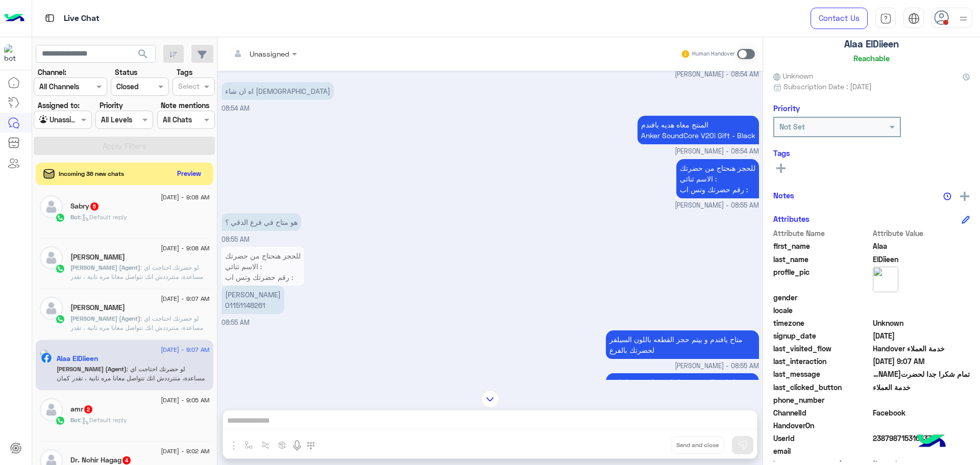  I want to click on span: email, so click(822, 451).